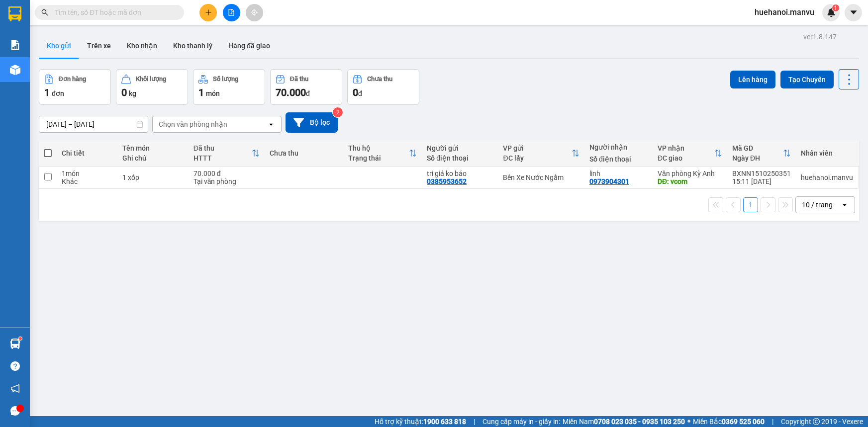  Describe the element at coordinates (818, 205) in the screenshot. I see `div: 10 / trang` at that location.